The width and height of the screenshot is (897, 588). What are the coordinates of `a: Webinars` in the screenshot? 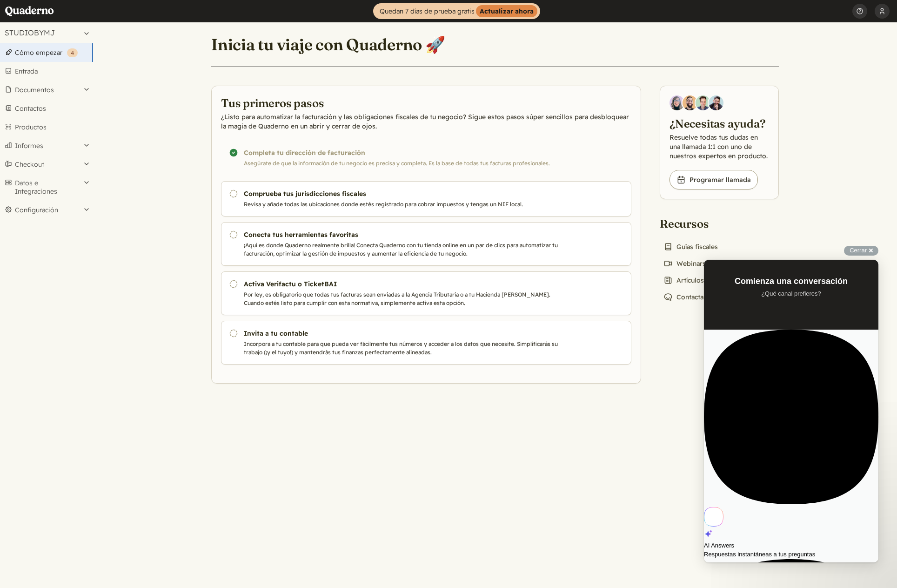 It's located at (685, 263).